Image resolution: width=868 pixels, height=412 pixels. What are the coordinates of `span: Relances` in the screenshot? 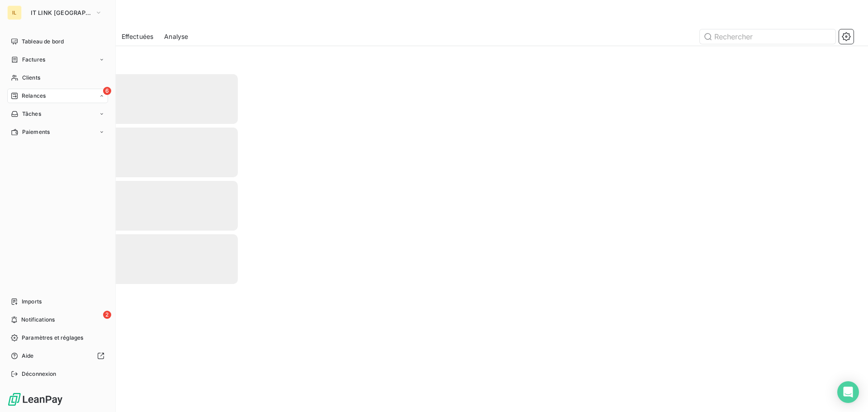 It's located at (33, 96).